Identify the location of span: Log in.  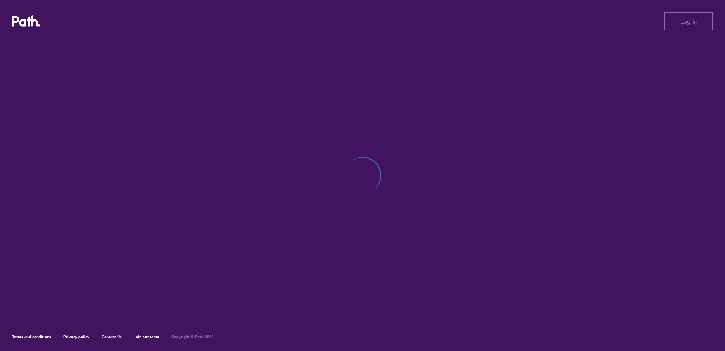
(689, 21).